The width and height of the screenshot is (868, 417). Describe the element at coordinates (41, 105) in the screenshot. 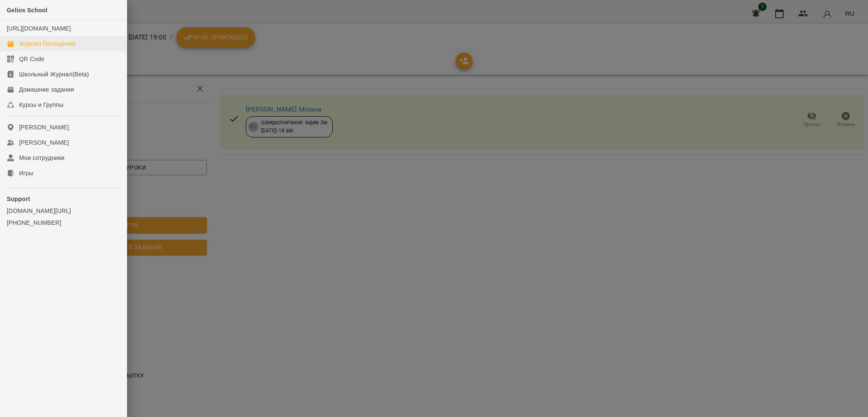

I see `div: Курсы и Группы` at that location.